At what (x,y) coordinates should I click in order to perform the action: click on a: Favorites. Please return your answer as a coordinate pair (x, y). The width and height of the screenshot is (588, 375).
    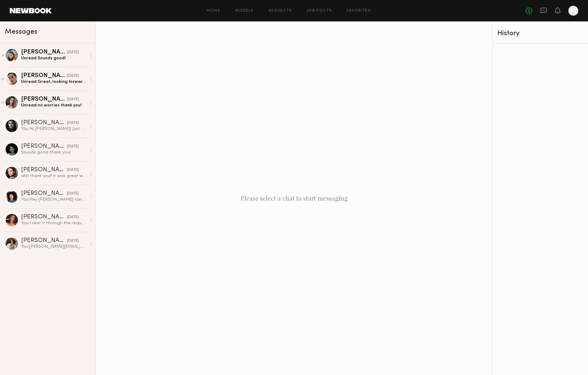
    Looking at the image, I should click on (359, 10).